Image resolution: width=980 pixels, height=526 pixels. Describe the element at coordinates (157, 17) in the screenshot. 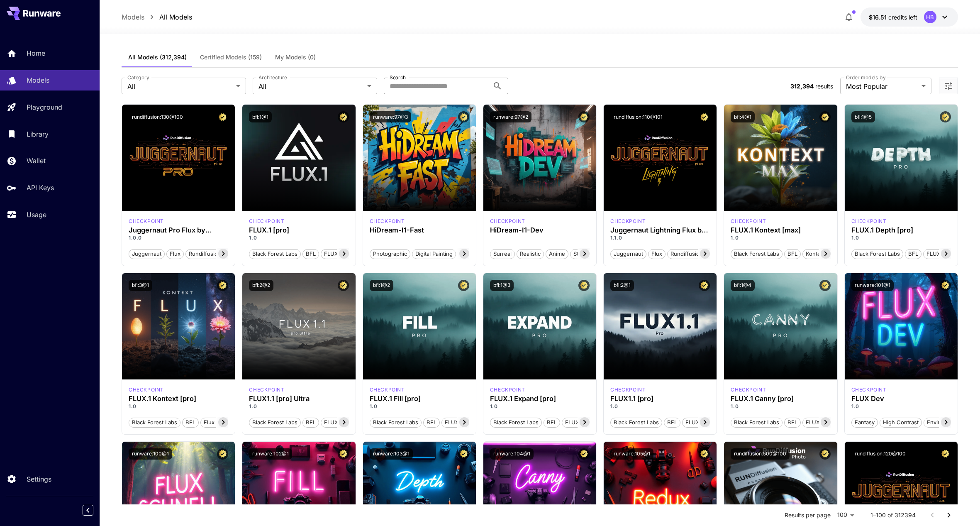

I see `nav: breadcrumb` at that location.